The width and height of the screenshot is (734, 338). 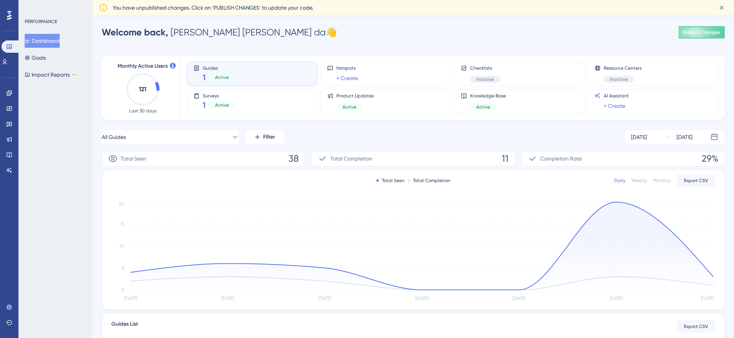 I want to click on span: Checklists, so click(x=485, y=68).